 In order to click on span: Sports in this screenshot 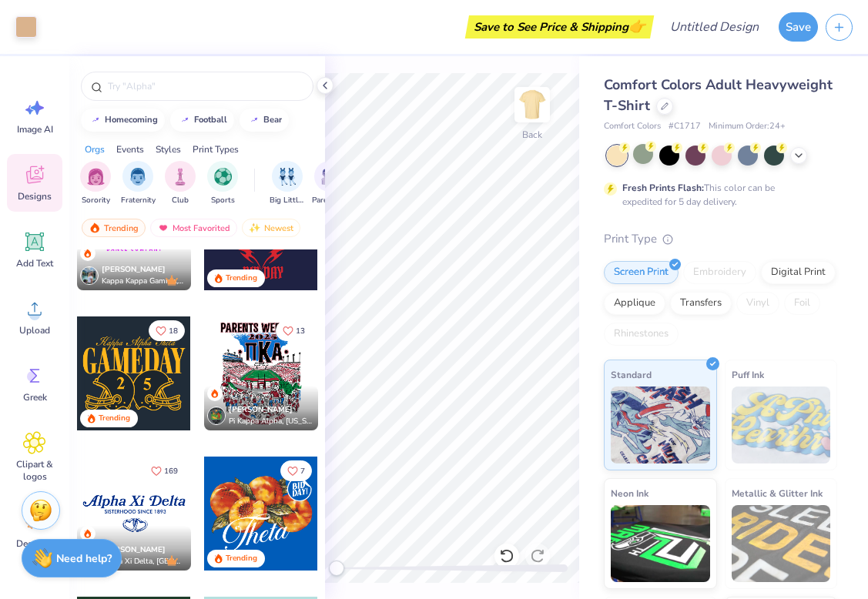, I will do `click(222, 201)`.